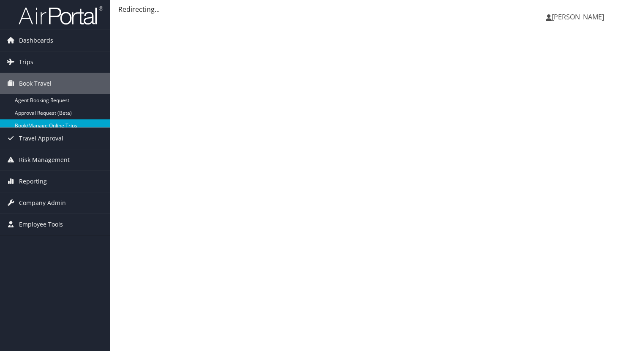 This screenshot has width=621, height=351. What do you see at coordinates (36, 41) in the screenshot?
I see `span: Dashboards` at bounding box center [36, 41].